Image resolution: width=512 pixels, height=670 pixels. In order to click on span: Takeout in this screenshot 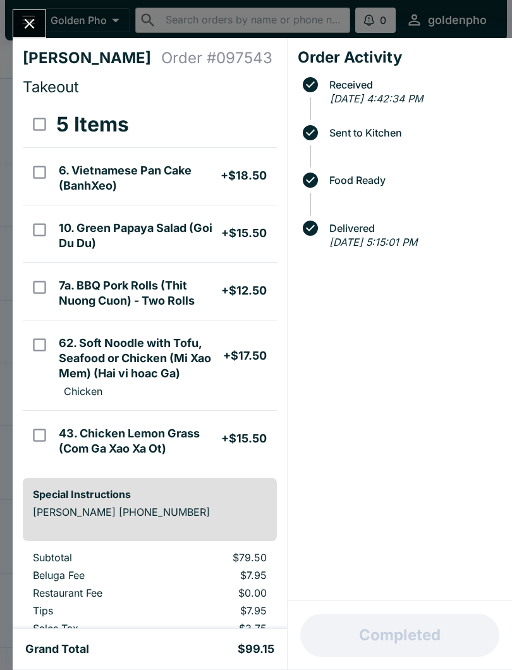, I will do `click(51, 87)`.